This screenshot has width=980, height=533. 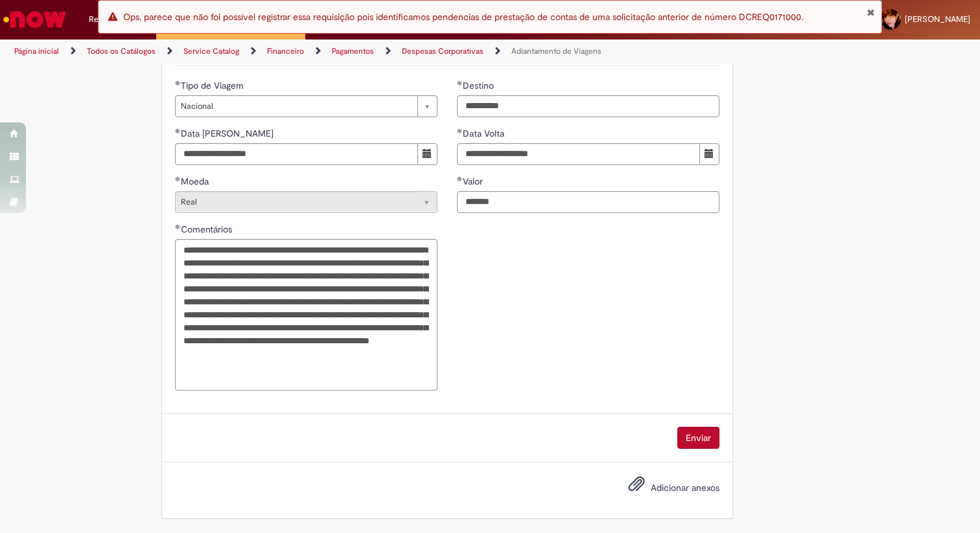 I want to click on a: Todos os Catálogos, so click(x=121, y=51).